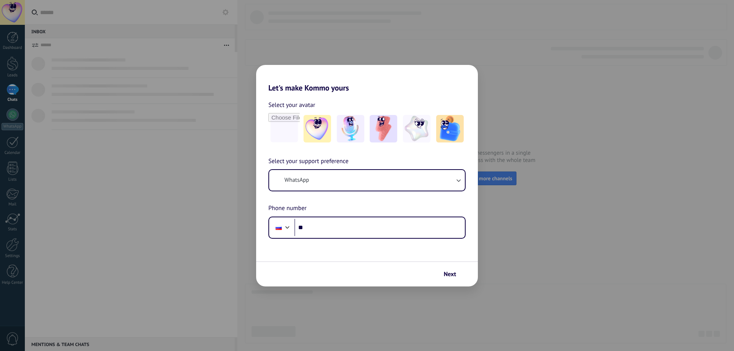  What do you see at coordinates (287, 209) in the screenshot?
I see `span: Phone number` at bounding box center [287, 209].